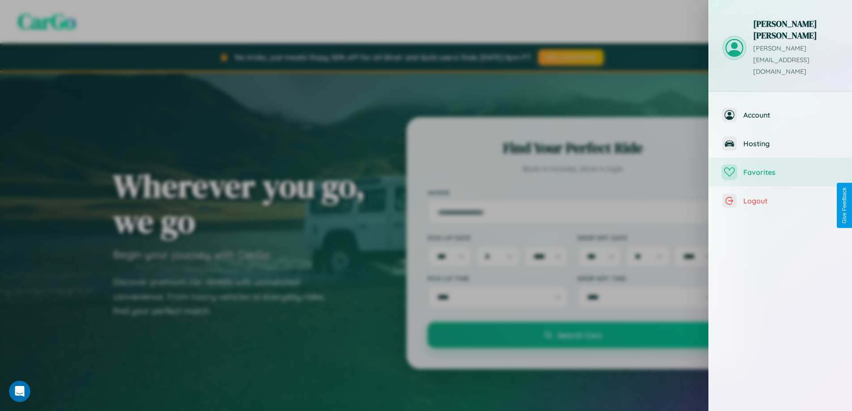  Describe the element at coordinates (791, 172) in the screenshot. I see `span: Favorites` at that location.